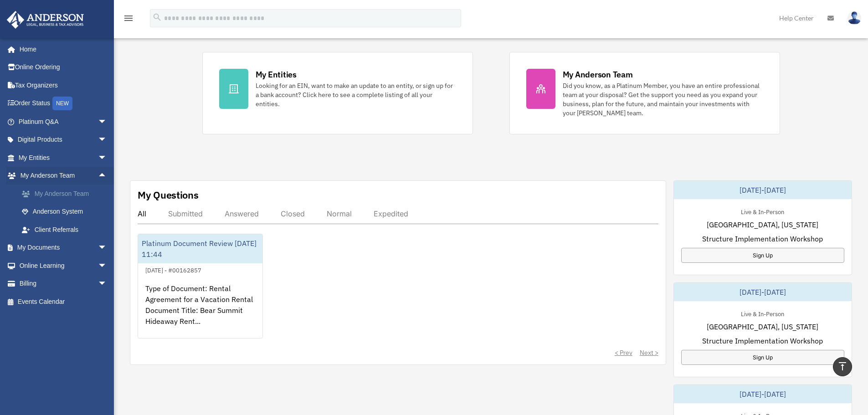 Image resolution: width=868 pixels, height=415 pixels. What do you see at coordinates (391, 214) in the screenshot?
I see `div: Expedited` at bounding box center [391, 214].